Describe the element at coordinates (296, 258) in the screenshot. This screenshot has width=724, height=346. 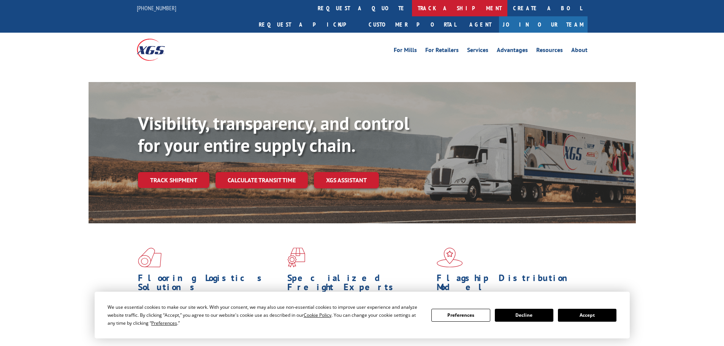
I see `img: xgs-icon-focused-on-flooring-red` at that location.